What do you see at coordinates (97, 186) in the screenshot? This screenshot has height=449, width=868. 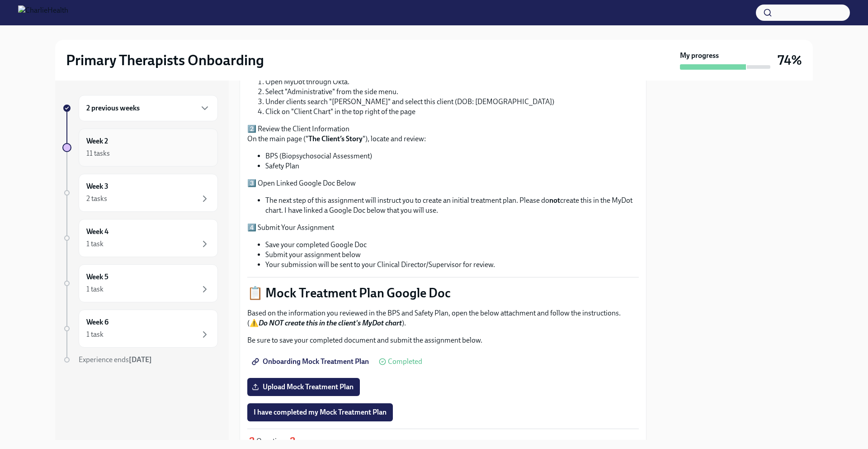 I see `h6: Week 3` at bounding box center [97, 186].